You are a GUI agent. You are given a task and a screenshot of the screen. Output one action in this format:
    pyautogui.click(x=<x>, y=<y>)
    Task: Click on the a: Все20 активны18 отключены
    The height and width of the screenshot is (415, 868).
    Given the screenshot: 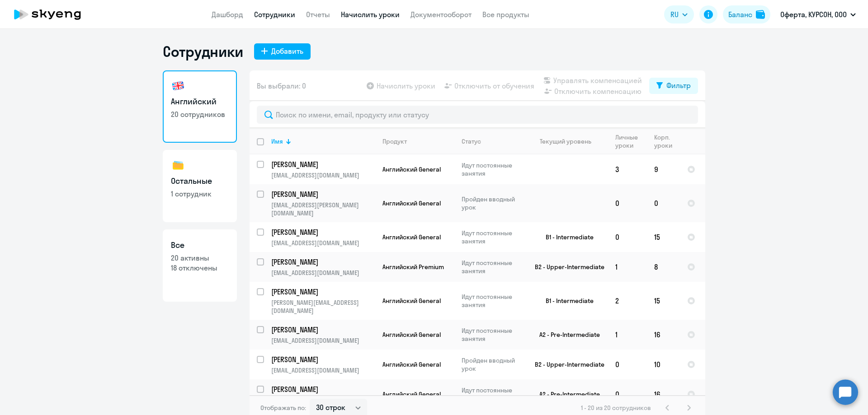 What is the action you would take?
    pyautogui.click(x=200, y=266)
    